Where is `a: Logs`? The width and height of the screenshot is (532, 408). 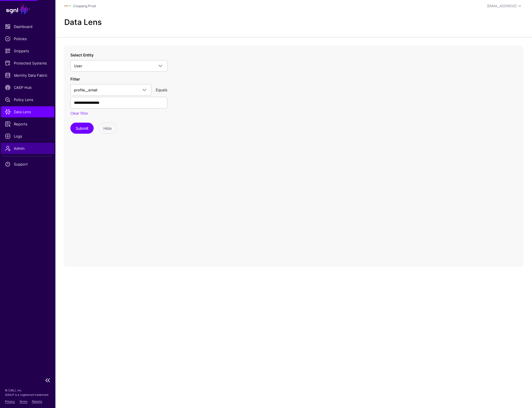 a: Logs is located at coordinates (28, 136).